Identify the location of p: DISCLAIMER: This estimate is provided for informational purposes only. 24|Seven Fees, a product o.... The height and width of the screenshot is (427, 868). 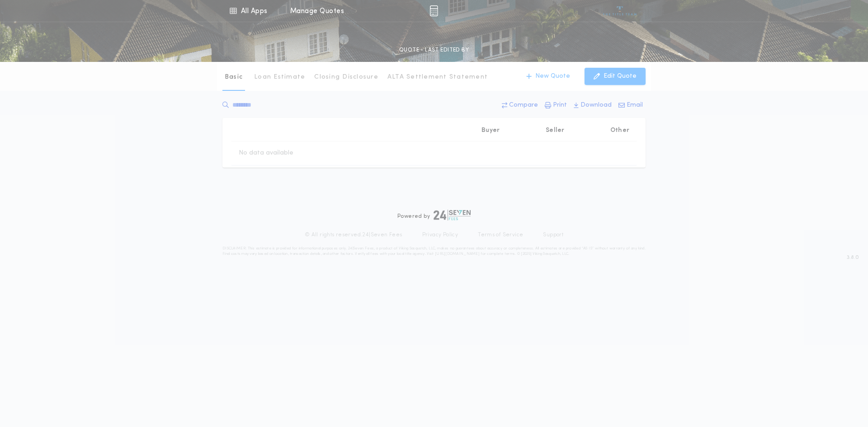
(434, 251).